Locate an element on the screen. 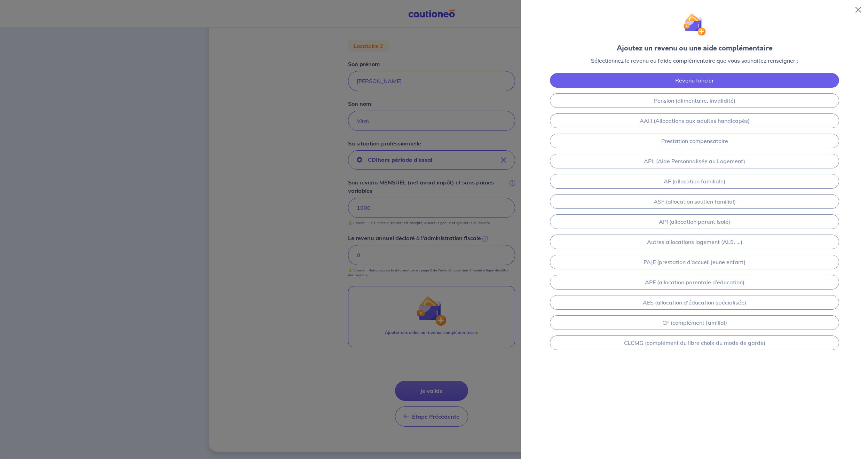 This screenshot has width=868, height=459. a: CF (complément familial) is located at coordinates (694, 322).